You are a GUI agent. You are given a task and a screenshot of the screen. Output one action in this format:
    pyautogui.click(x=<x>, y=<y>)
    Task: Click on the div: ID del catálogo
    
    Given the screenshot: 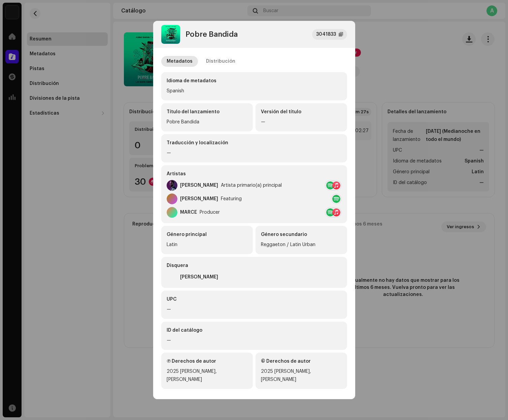 What is the action you would take?
    pyautogui.click(x=254, y=330)
    